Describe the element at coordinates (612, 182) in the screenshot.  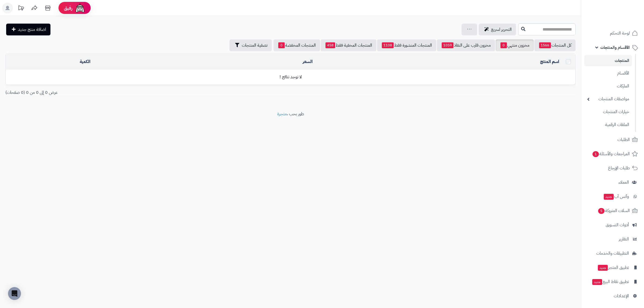
I see `a: العملاء` at that location.